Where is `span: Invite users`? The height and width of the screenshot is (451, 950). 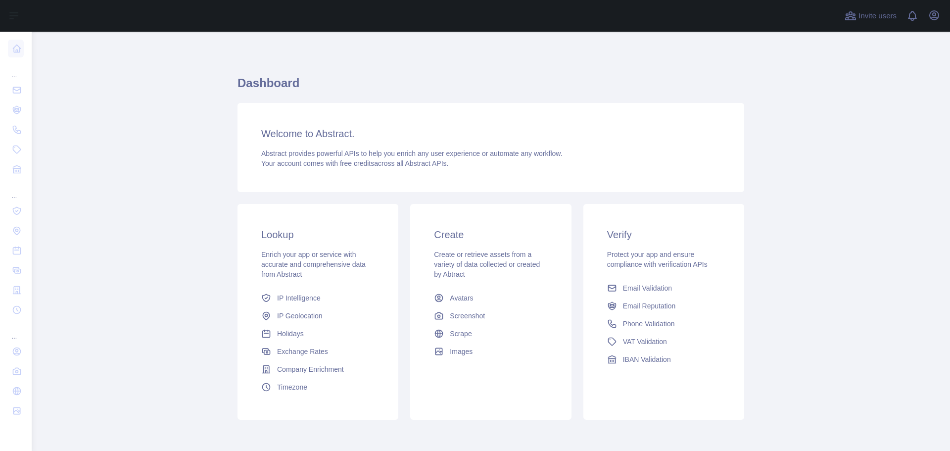 span: Invite users is located at coordinates (877, 16).